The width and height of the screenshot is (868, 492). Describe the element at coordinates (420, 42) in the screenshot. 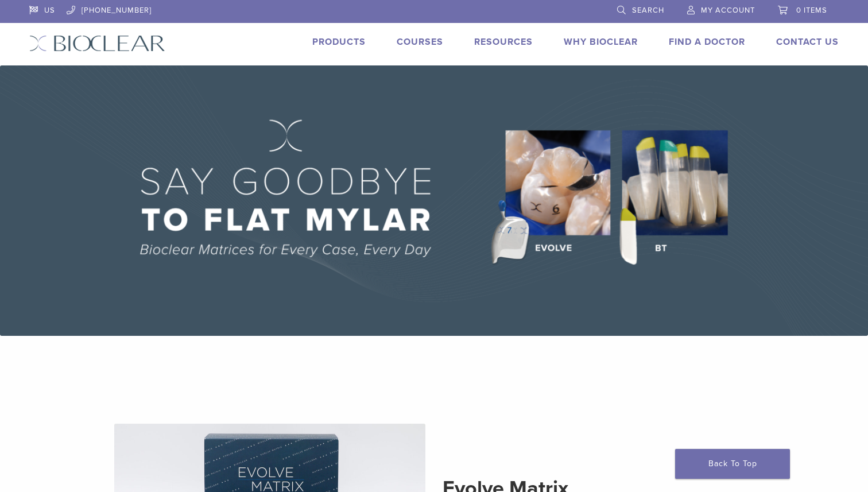

I see `a: Courses` at that location.